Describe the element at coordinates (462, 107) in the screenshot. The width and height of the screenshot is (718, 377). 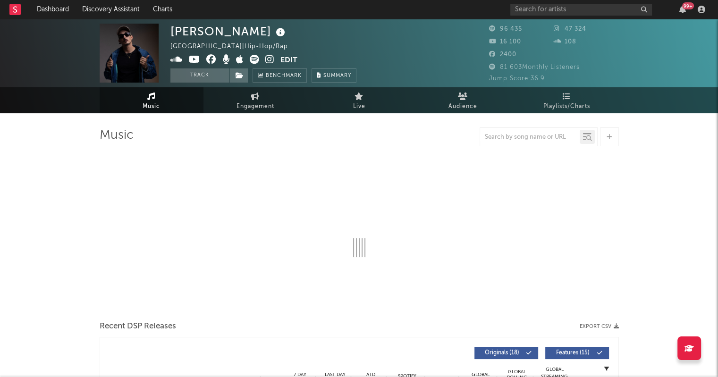
I see `span: Audience` at that location.